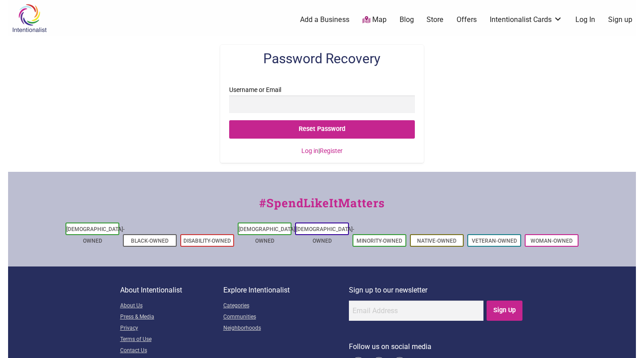 The height and width of the screenshot is (358, 644). Describe the element at coordinates (172, 306) in the screenshot. I see `a: About Us` at that location.